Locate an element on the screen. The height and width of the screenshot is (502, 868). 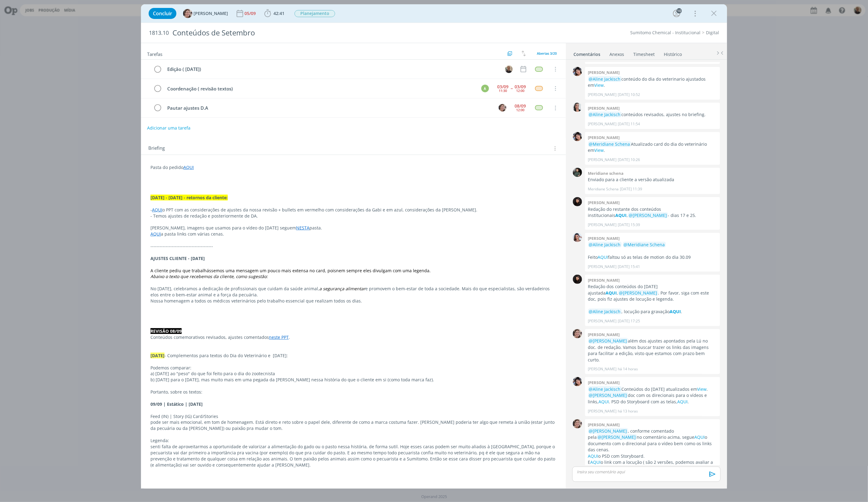
button: 42:41 is located at coordinates (274, 13).